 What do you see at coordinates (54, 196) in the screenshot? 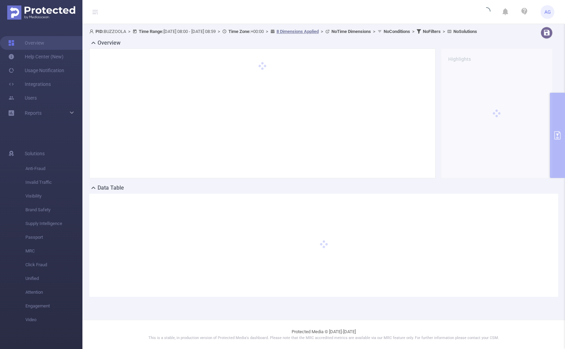
I see `span: Visibility` at bounding box center [54, 196].